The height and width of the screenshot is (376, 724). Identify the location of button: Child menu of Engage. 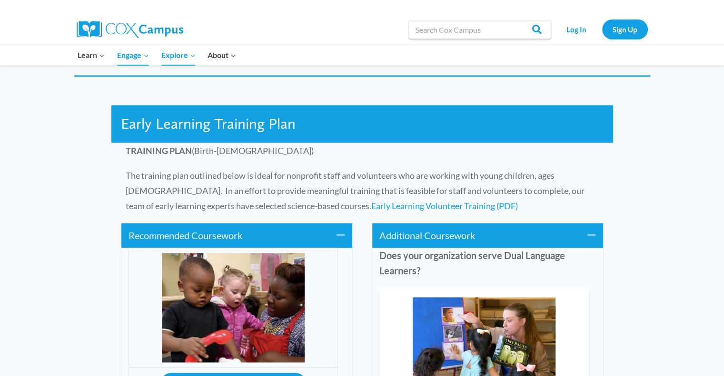
(133, 55).